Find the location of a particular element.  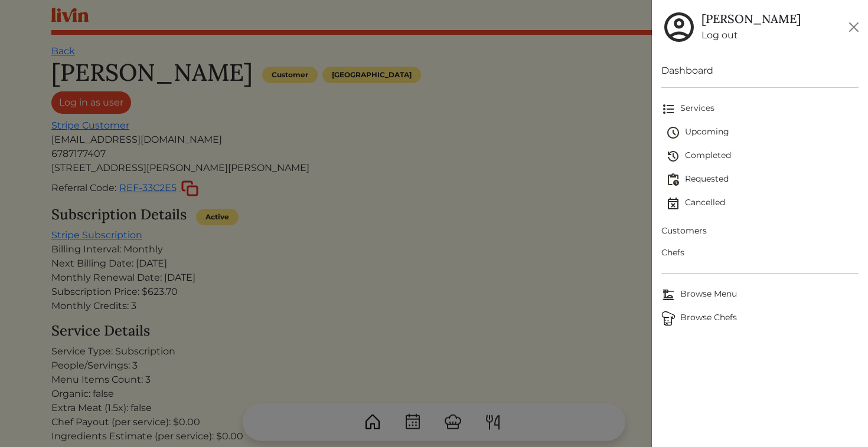

img: event_cancelled-67e280bd0a9e072c26133efab016668ee6d7272ad66fa3c7eb58af48b074a3a4.svg is located at coordinates (673, 204).